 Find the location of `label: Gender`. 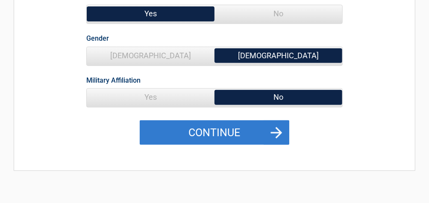

label: Gender is located at coordinates (98, 38).